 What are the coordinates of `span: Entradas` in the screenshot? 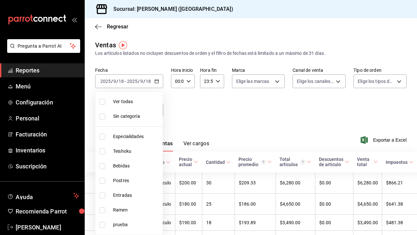 It's located at (137, 195).